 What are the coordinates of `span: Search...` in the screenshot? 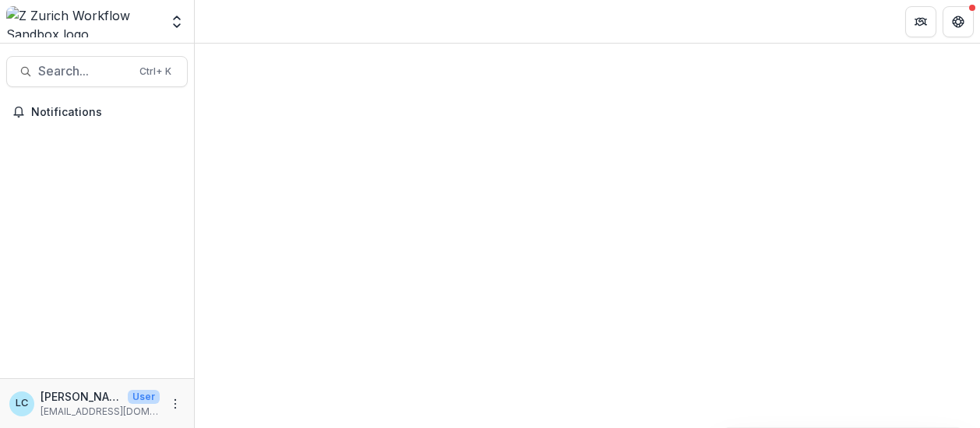 It's located at (84, 71).